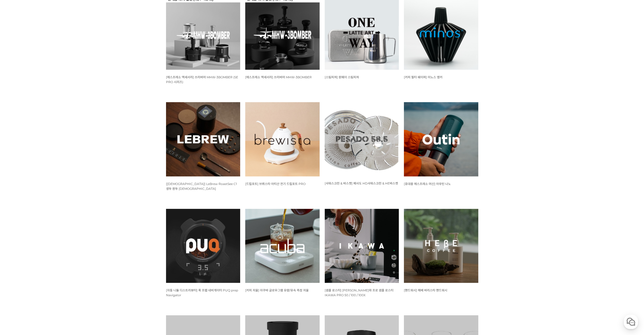 Image resolution: width=644 pixels, height=335 pixels. What do you see at coordinates (202, 79) in the screenshot?
I see `a: [에스프레소 액세서리] 쓰리바머 MHW-3BOMBER (SE PRO 시리즈)` at bounding box center [202, 79].